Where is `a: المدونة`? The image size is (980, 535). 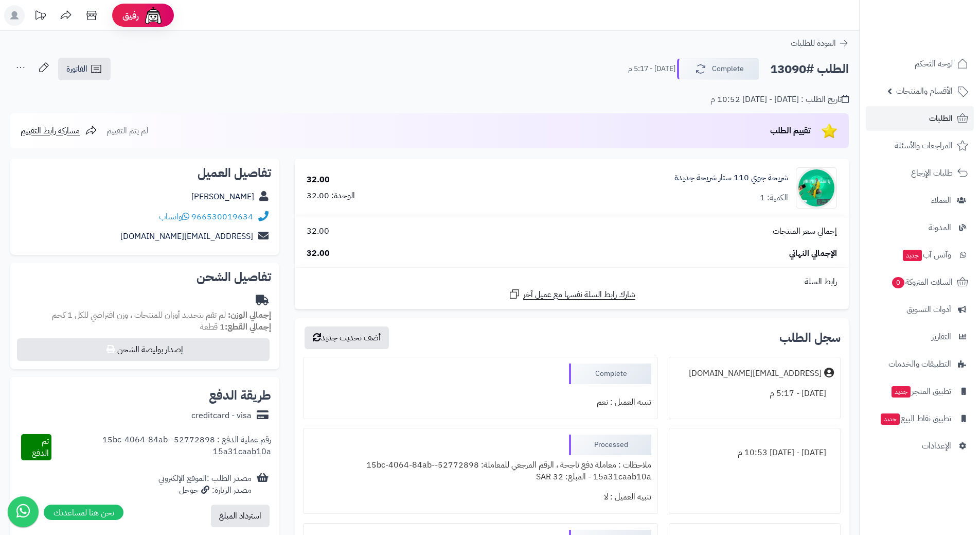
a: المدونة is located at coordinates (920, 228).